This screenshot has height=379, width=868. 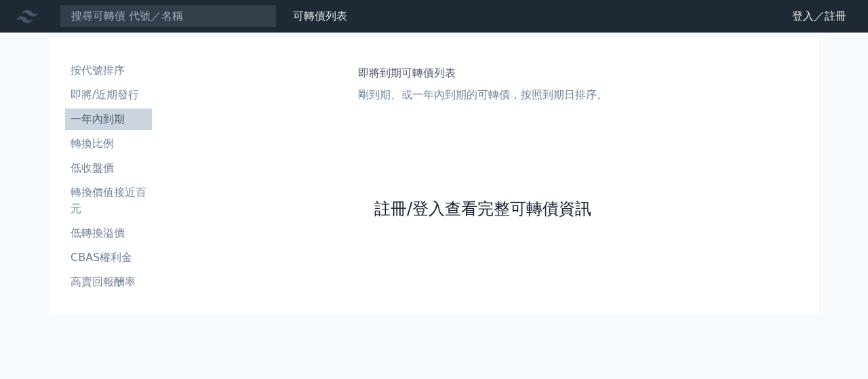 What do you see at coordinates (108, 234) in the screenshot?
I see `li: 低轉換溢價` at bounding box center [108, 234].